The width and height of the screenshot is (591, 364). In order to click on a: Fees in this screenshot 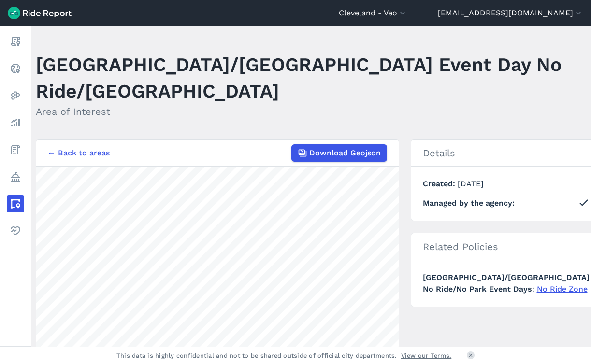, I will do `click(15, 150)`.